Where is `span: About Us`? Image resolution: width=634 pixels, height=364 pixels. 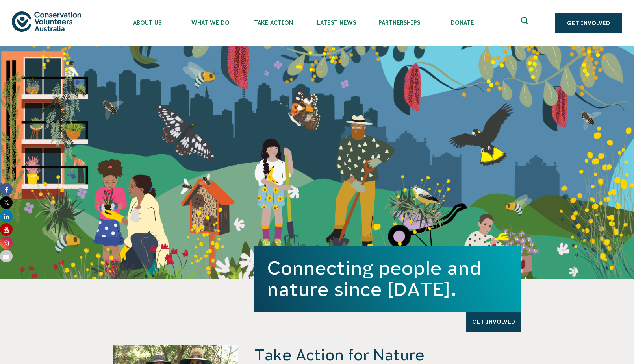 span: About Us is located at coordinates (147, 23).